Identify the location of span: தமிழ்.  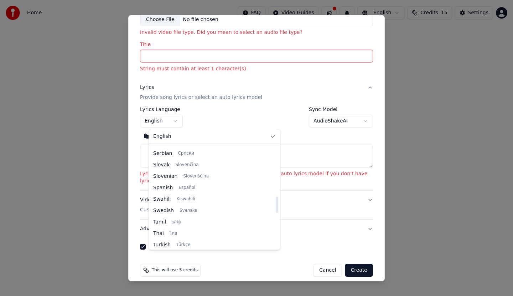
(176, 222).